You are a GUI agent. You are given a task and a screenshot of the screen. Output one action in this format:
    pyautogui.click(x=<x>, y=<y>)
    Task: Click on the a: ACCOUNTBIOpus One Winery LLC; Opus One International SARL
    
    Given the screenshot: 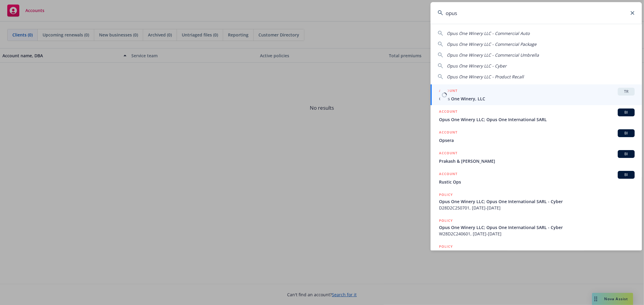 What is the action you would take?
    pyautogui.click(x=536, y=116)
    